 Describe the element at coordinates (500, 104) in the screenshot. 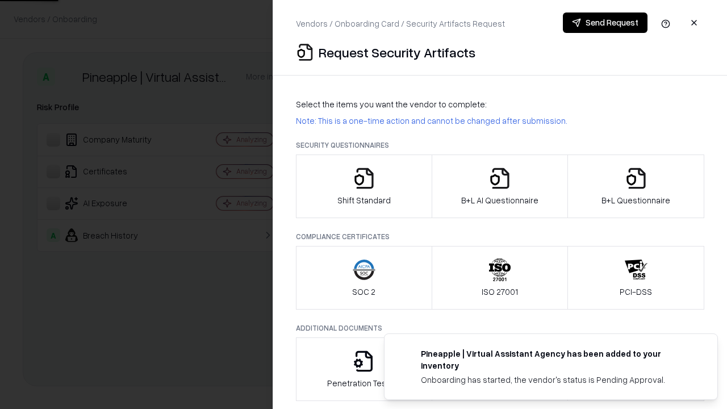

I see `p: Select the items you want the vendor to complete:` at that location.